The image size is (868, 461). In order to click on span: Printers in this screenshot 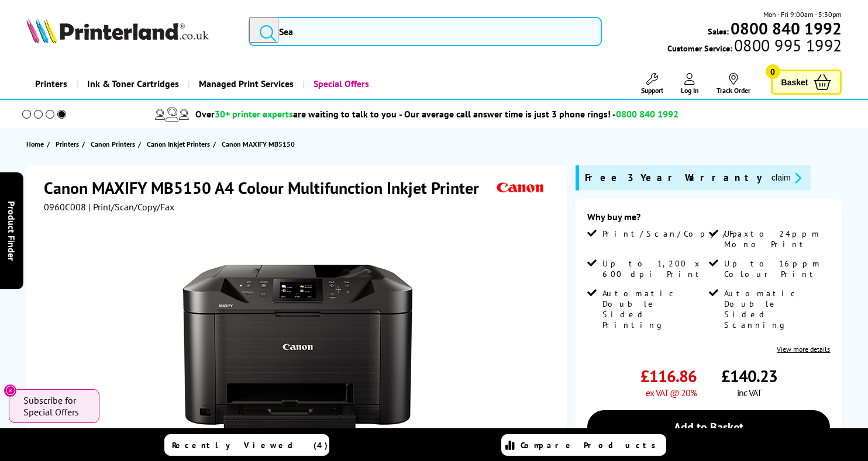, I will do `click(67, 144)`.